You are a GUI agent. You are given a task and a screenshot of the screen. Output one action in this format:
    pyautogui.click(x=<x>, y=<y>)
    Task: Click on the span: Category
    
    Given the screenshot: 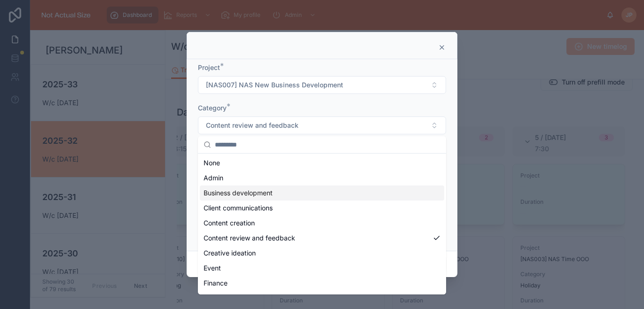 What is the action you would take?
    pyautogui.click(x=212, y=108)
    